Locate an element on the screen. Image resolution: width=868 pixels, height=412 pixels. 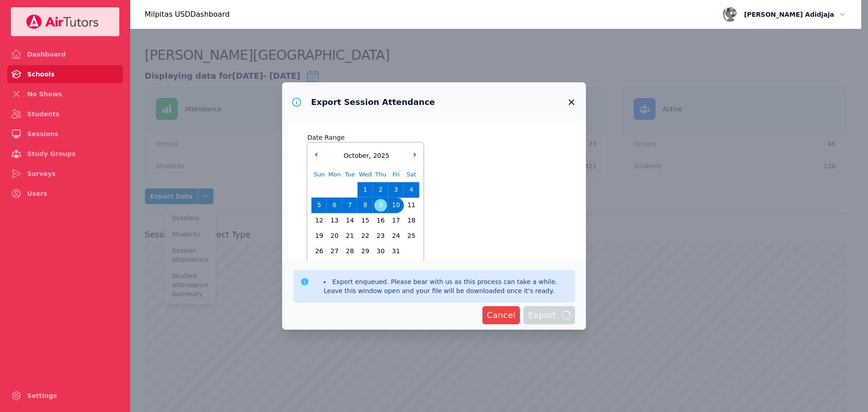
div: Choose Tuesday October 21 of 2025 is located at coordinates (350, 236).